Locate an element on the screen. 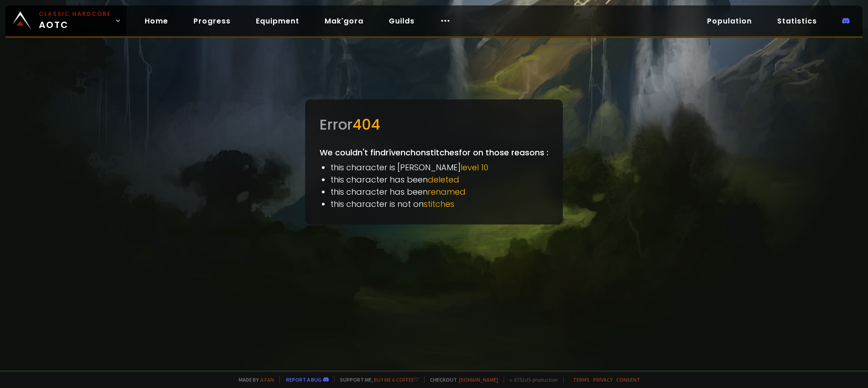  span: deleted is located at coordinates (443, 179).